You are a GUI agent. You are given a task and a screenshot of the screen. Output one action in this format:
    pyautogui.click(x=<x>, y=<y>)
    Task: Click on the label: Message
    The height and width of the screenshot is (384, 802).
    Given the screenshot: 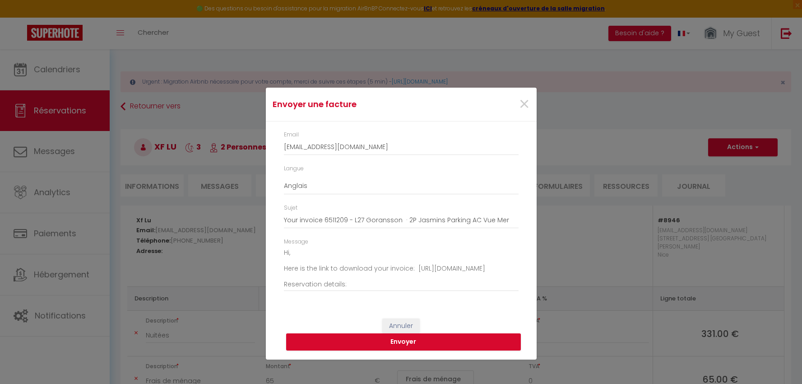 What is the action you would take?
    pyautogui.click(x=296, y=242)
    